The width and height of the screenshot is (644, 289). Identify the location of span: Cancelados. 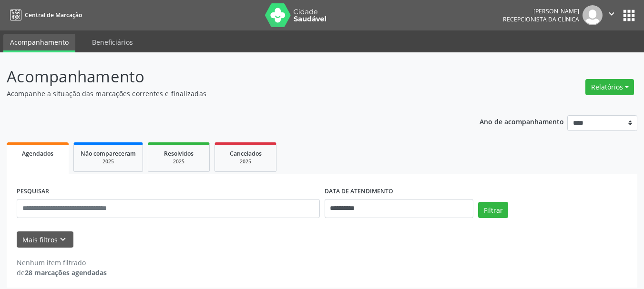
(245, 154).